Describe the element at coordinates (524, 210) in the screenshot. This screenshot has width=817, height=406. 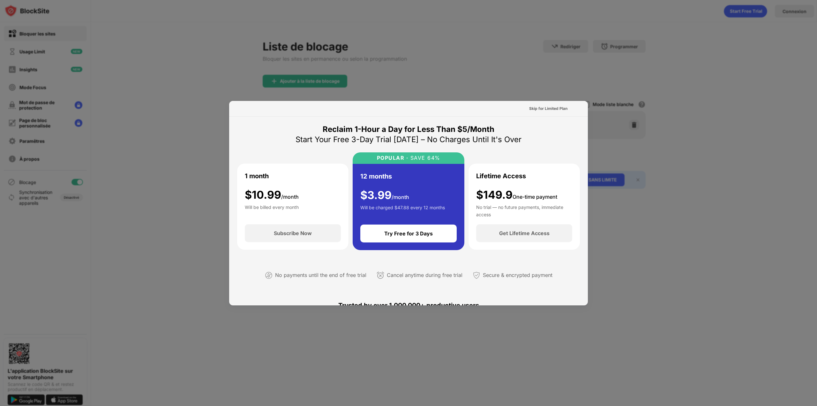
I see `div: No trial — no future payments, immediate access` at that location.